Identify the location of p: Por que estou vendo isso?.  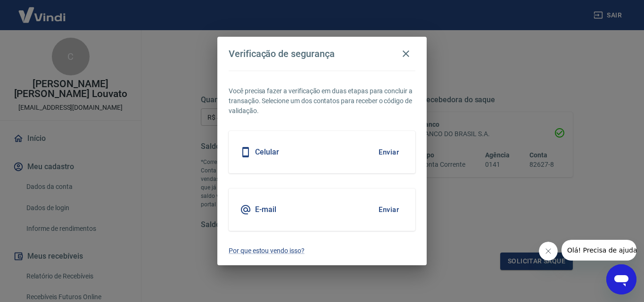
(322, 251).